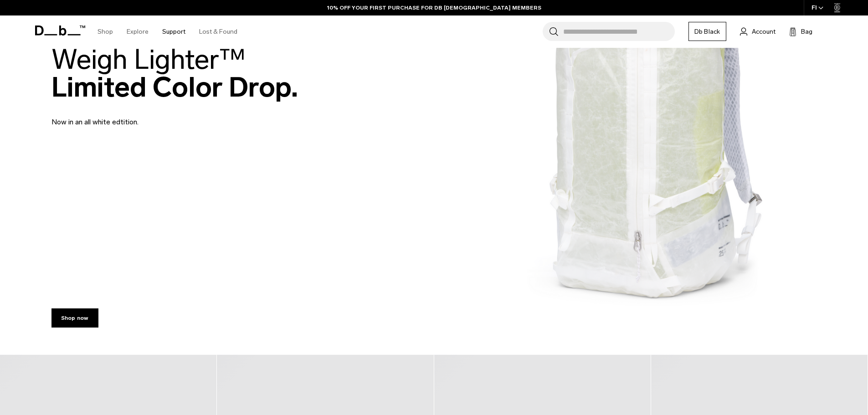 The height and width of the screenshot is (415, 868). Describe the element at coordinates (149, 60) in the screenshot. I see `span: Weigh Lighter™` at that location.